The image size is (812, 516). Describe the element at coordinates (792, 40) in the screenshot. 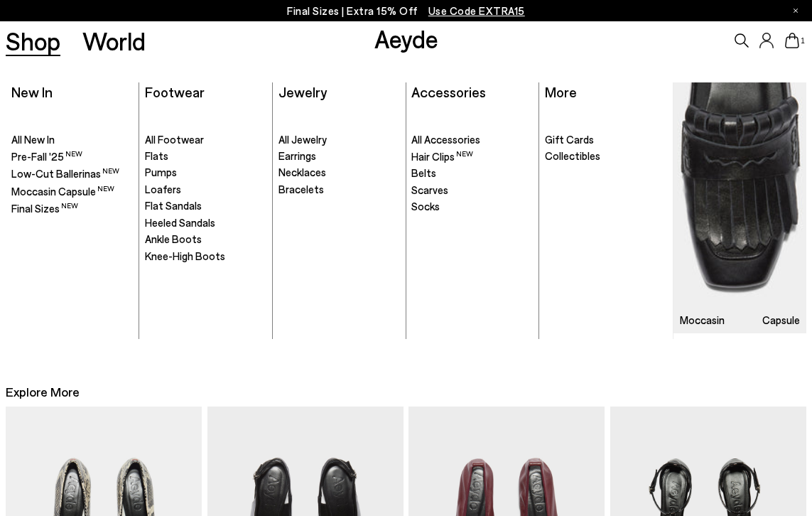

I see `a: 1` at that location.